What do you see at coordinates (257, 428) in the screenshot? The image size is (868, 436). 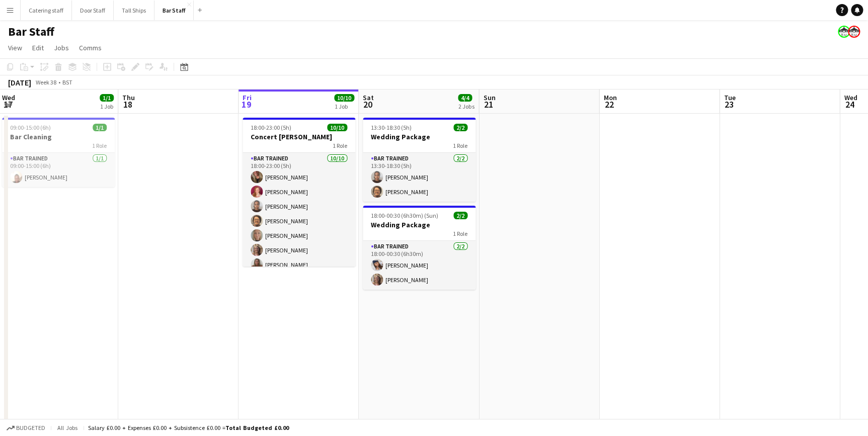 I see `span: Total Budgeted £0.00` at bounding box center [257, 428].